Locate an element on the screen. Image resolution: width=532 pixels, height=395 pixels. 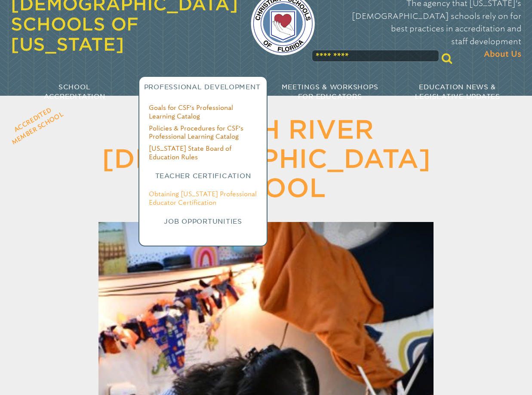
span: Professional Development is located at coordinates (202, 87).